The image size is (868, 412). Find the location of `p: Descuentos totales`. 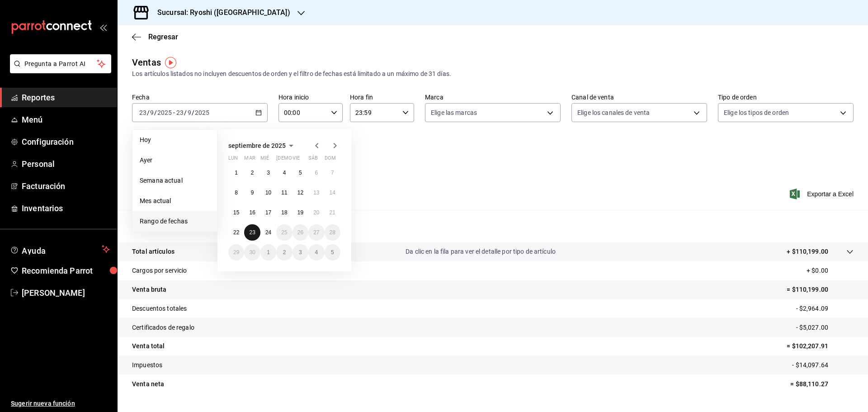

p: Descuentos totales is located at coordinates (159, 309).